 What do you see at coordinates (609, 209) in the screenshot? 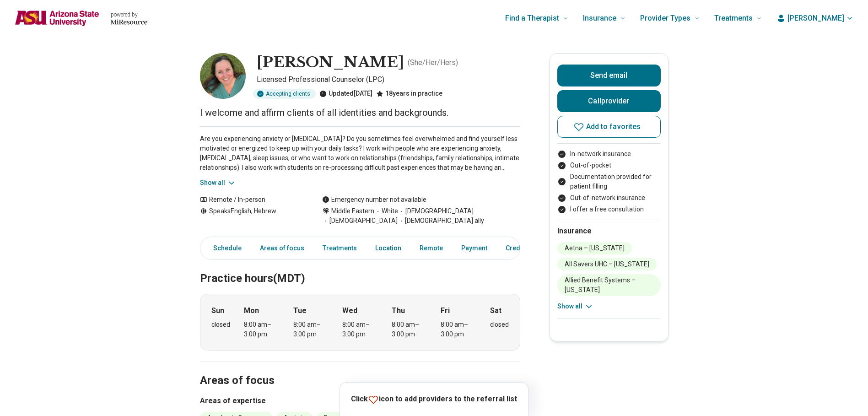
I see `li: I offer a free consultation` at bounding box center [609, 209].